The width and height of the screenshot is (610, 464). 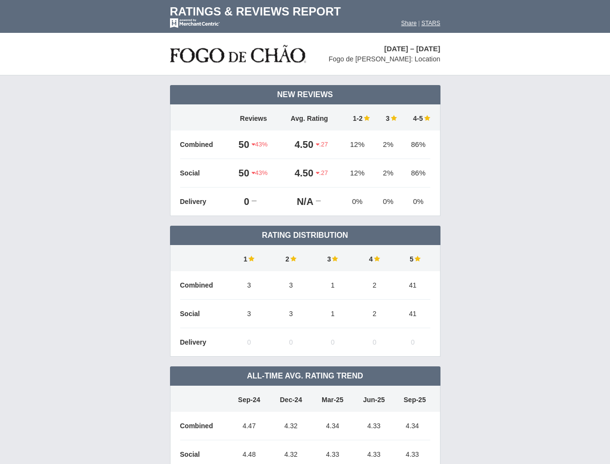 What do you see at coordinates (291, 425) in the screenshot?
I see `td: 4.32` at bounding box center [291, 425].